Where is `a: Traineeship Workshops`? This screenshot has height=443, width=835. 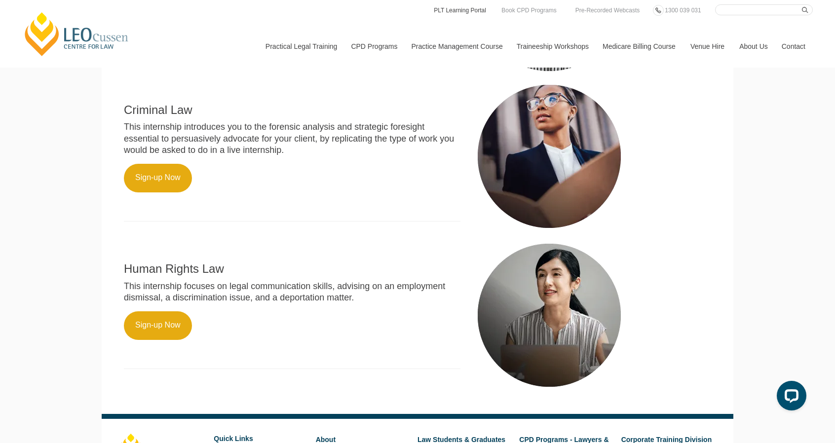 a: Traineeship Workshops is located at coordinates (552, 46).